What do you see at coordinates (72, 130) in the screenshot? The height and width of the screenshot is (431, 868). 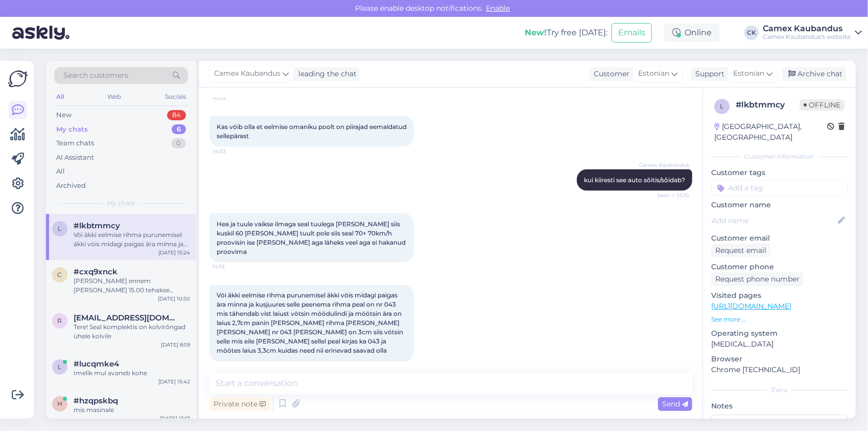 I see `div: My chats` at bounding box center [72, 130].